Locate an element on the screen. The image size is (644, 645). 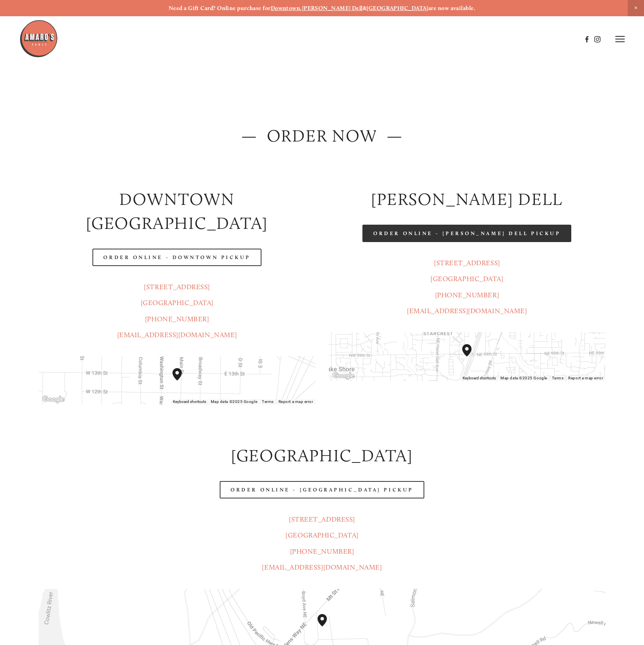
div: Amaro's Table 1300 Mount Saint Helens Way Northeast Castle Rock, WA, 98611, United States is located at coordinates (327, 626).